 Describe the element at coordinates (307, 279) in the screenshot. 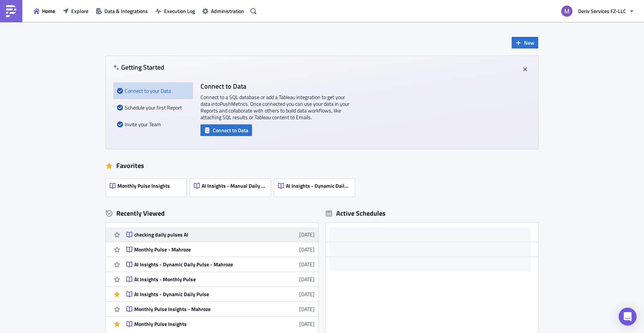

I see `time: 2025-08-01T13:02:37Z` at that location.